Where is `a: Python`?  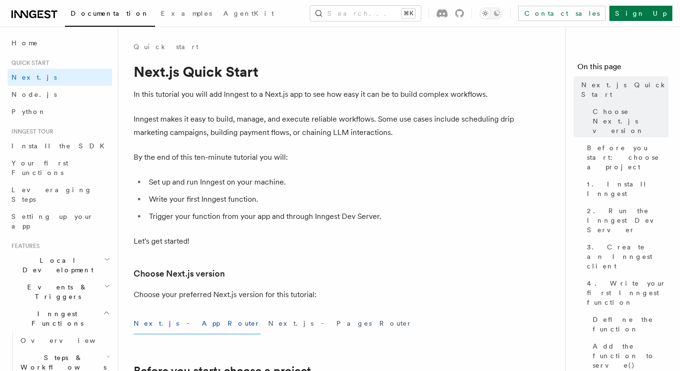
a: Python is located at coordinates (60, 112).